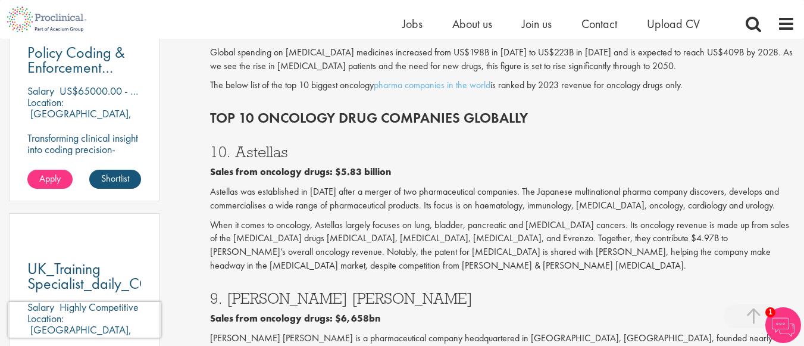 Image resolution: width=804 pixels, height=346 pixels. Describe the element at coordinates (78, 67) in the screenshot. I see `span: Policy Coding & Enforcement Analyst - Remote` at that location.